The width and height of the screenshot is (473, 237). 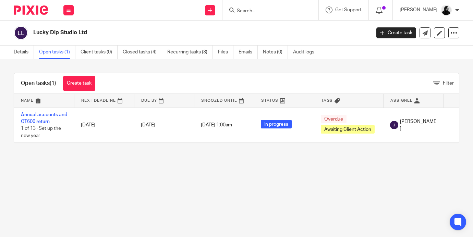 What do you see at coordinates (219, 100) in the screenshot?
I see `span: Snoozed Until` at bounding box center [219, 100].